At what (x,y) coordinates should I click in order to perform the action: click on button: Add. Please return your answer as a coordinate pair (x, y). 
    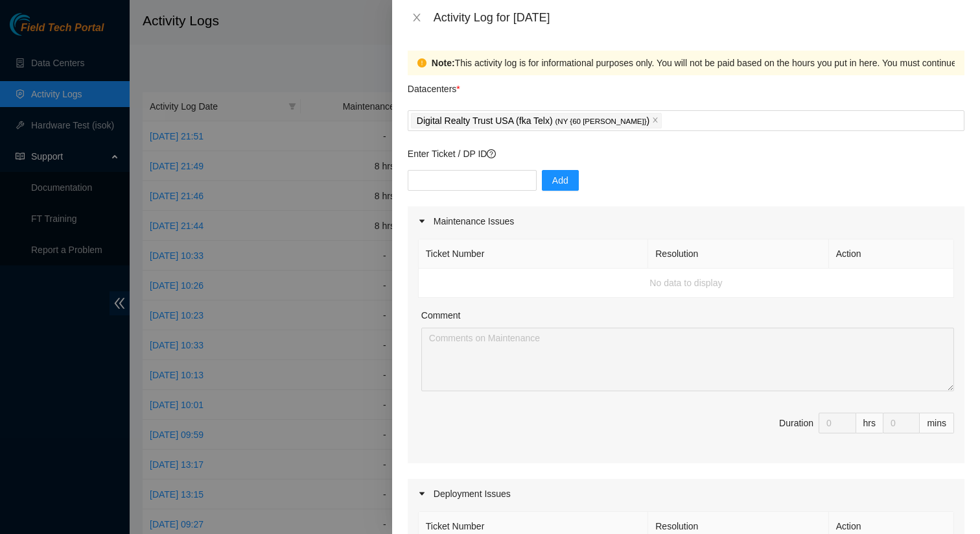
    Looking at the image, I should click on (560, 180).